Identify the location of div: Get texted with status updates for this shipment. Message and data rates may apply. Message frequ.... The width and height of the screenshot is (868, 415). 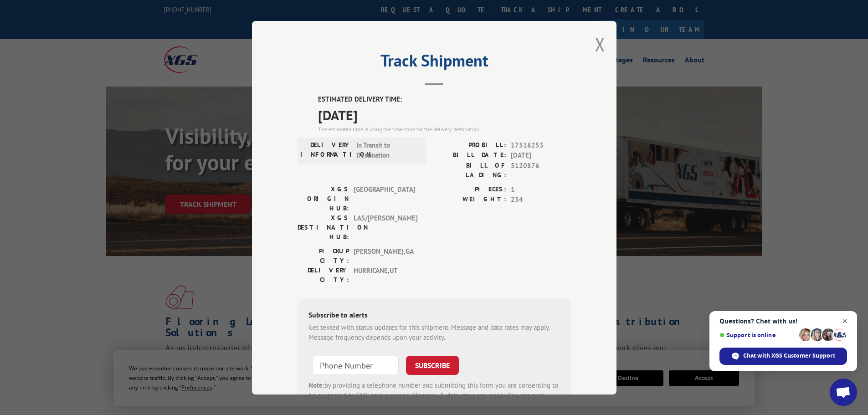
(434, 332).